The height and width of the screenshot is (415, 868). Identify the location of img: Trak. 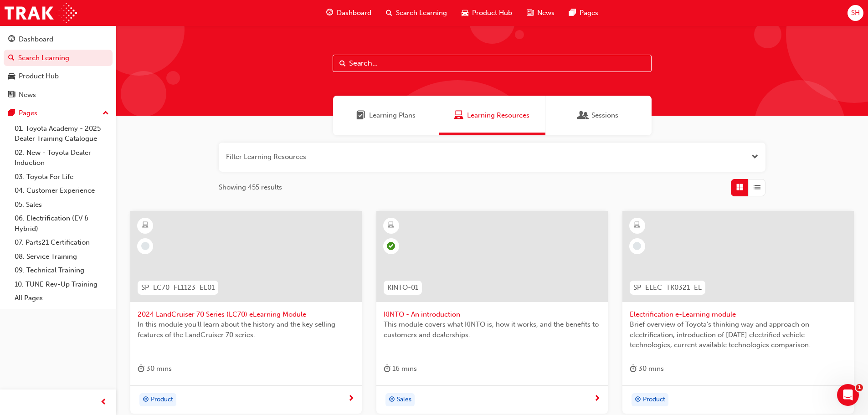
(40, 13).